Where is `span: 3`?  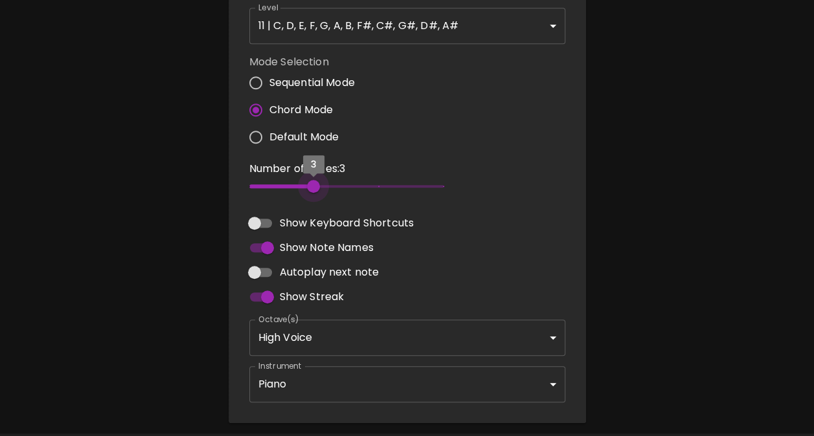
span: 3 is located at coordinates (313, 164).